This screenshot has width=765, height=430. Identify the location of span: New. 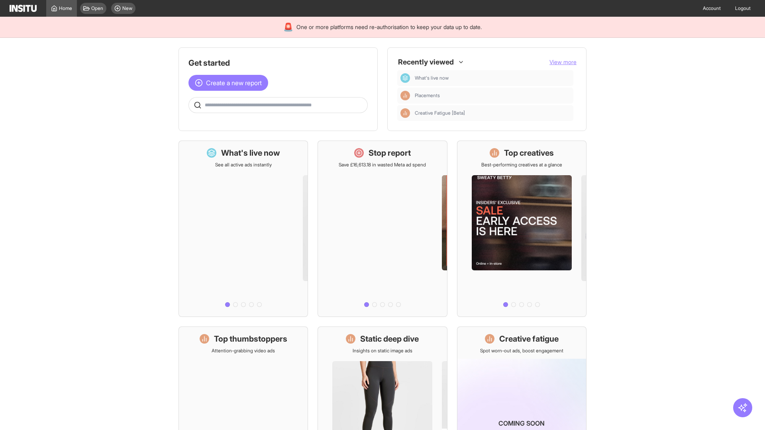
(127, 8).